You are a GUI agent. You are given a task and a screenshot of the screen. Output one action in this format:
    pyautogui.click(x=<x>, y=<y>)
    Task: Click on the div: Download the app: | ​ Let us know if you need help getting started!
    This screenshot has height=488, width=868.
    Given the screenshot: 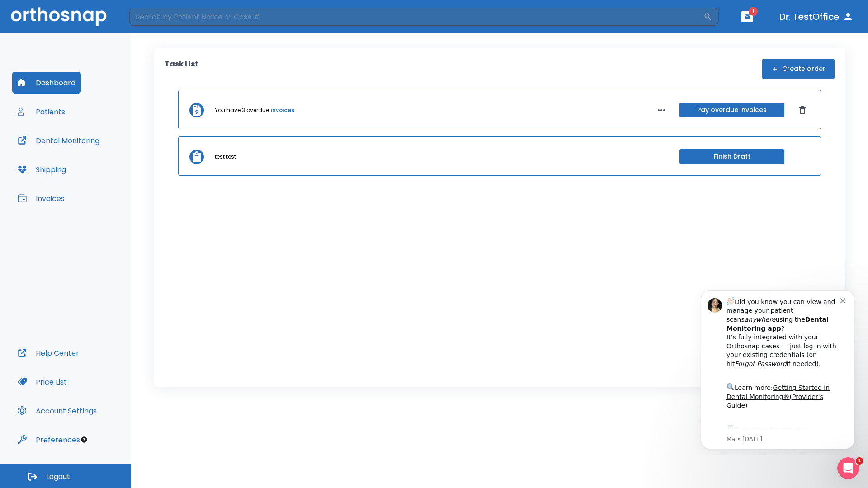 What is the action you would take?
    pyautogui.click(x=96, y=165)
    